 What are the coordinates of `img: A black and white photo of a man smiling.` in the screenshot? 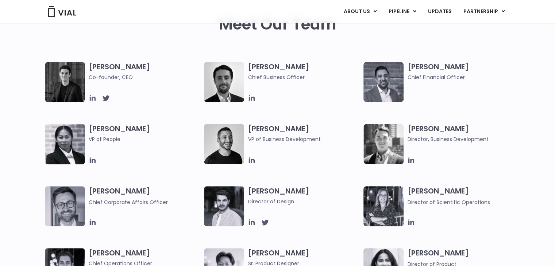 It's located at (224, 144).